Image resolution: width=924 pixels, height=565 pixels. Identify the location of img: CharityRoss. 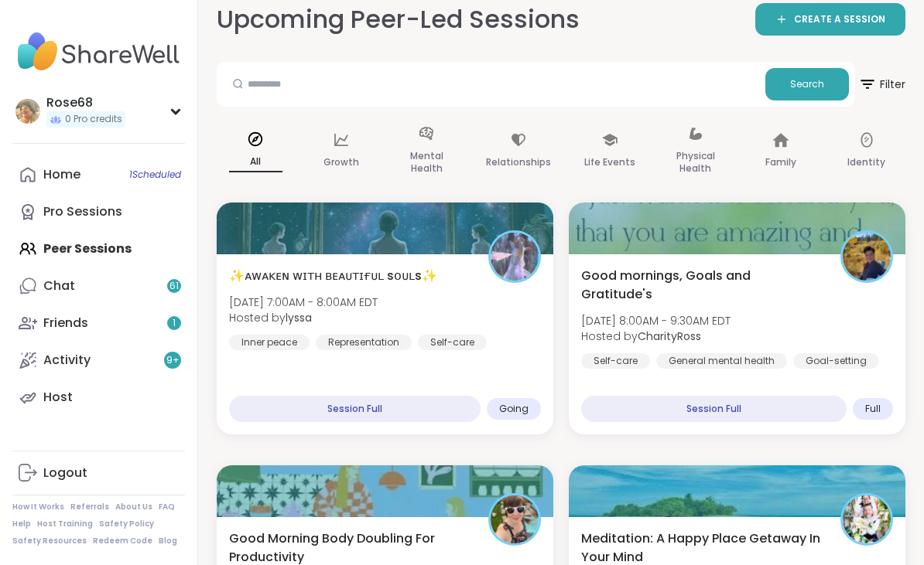
(866, 257).